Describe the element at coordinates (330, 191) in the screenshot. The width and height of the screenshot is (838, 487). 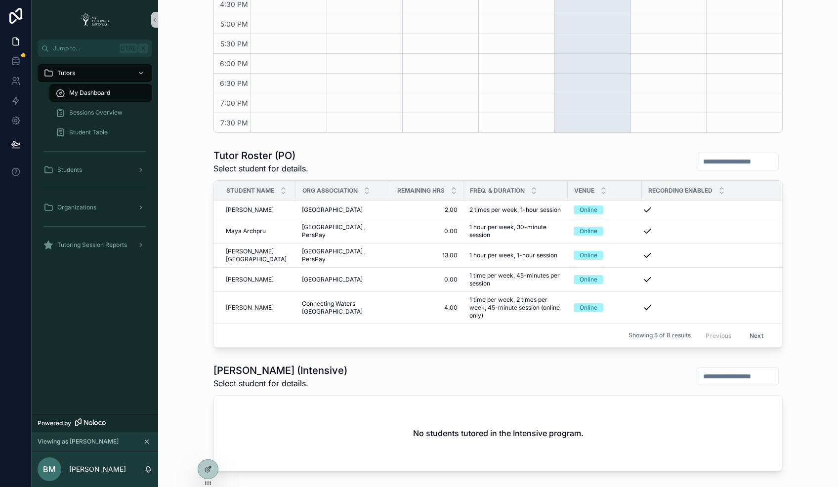
I see `span: Org Association` at that location.